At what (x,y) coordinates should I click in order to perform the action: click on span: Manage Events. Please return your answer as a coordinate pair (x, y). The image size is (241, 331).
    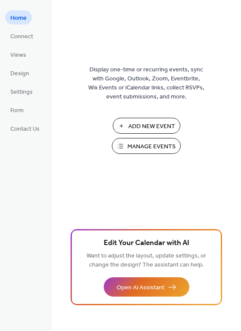
    Looking at the image, I should click on (151, 147).